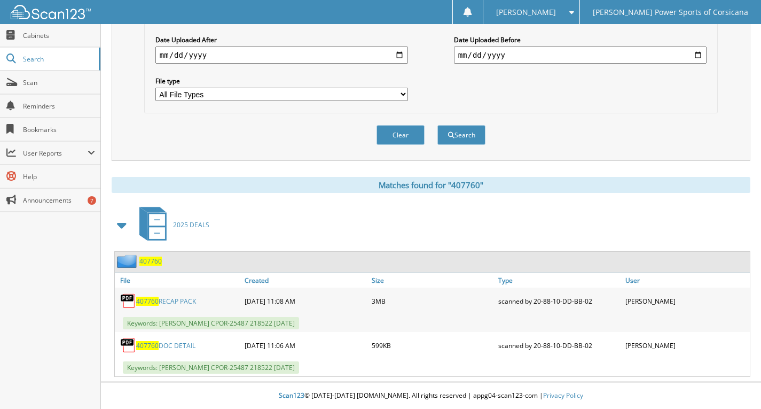 The image size is (761, 409). Describe the element at coordinates (191, 224) in the screenshot. I see `span: 2025 DEALS` at that location.